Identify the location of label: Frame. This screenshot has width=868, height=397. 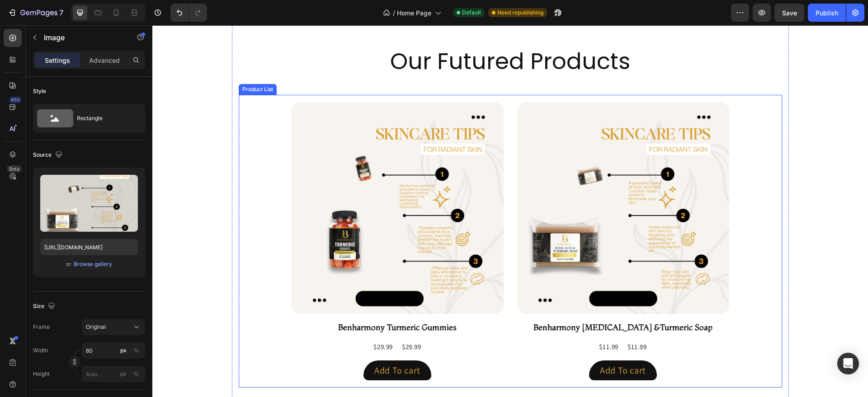
(41, 327).